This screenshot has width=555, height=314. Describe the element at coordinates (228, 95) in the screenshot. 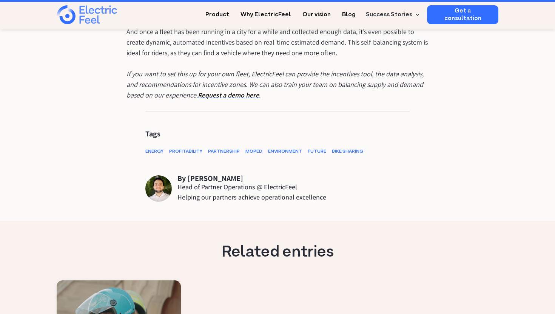

I see `a: Request a demo here` at that location.